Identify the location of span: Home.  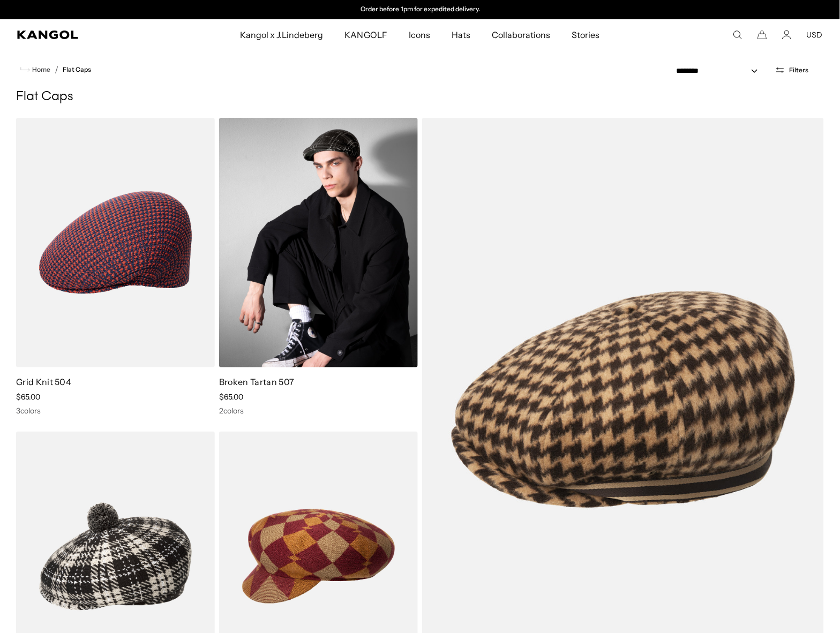
(40, 70).